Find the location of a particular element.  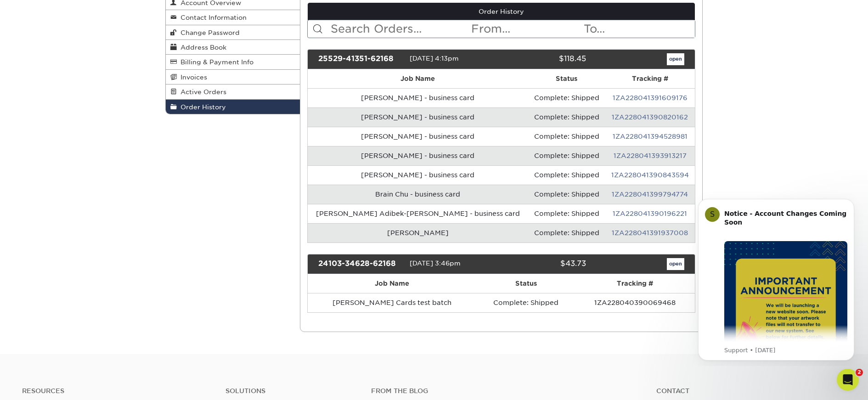

div: $118.45 is located at coordinates (543, 59).